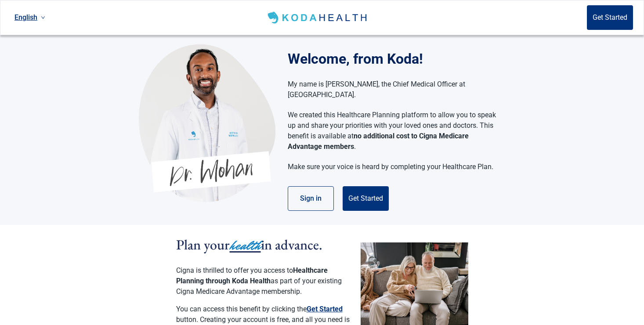  Describe the element at coordinates (396, 59) in the screenshot. I see `h1: Welcome, from Koda!` at that location.